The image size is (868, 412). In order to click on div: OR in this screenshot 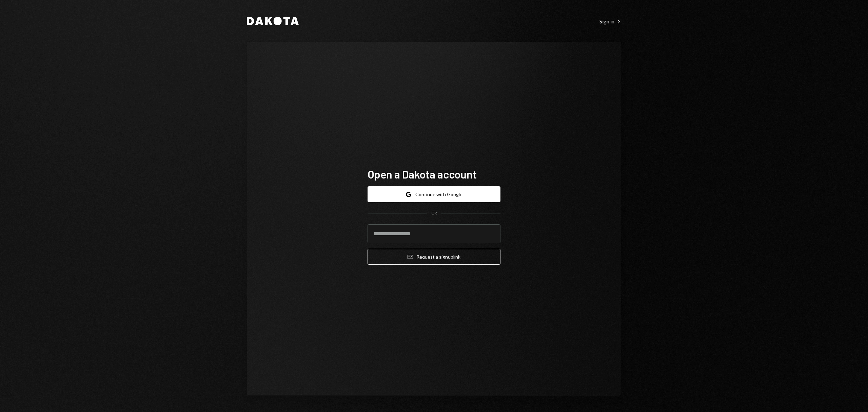, I will do `click(434, 213)`.